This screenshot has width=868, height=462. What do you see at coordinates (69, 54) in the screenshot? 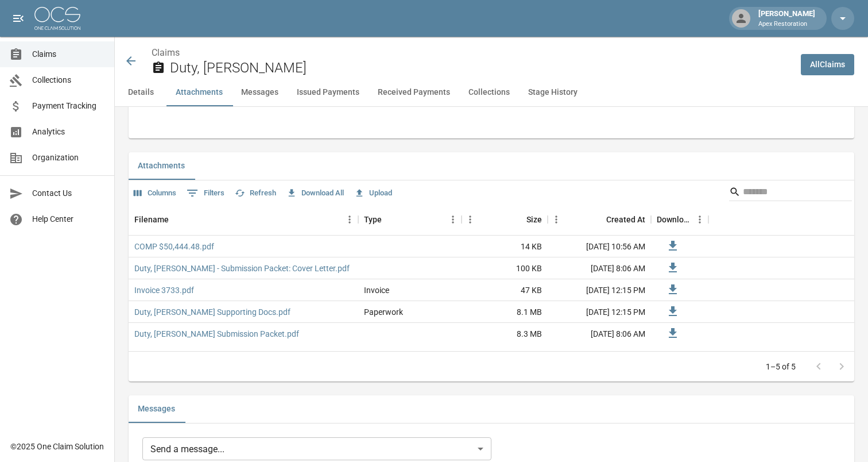
I see `span: Claims` at bounding box center [69, 54].